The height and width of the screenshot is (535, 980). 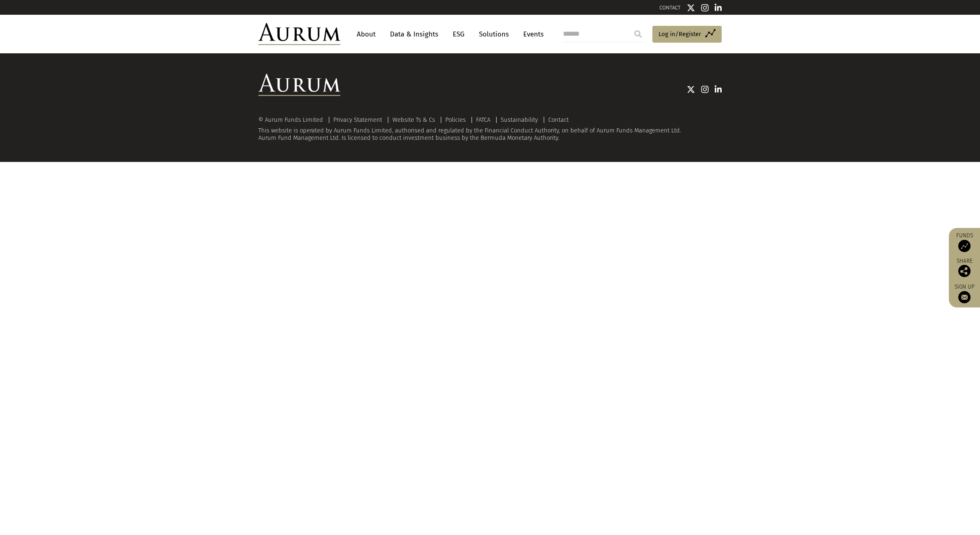 What do you see at coordinates (687, 34) in the screenshot?
I see `a: Log in/Register` at bounding box center [687, 34].